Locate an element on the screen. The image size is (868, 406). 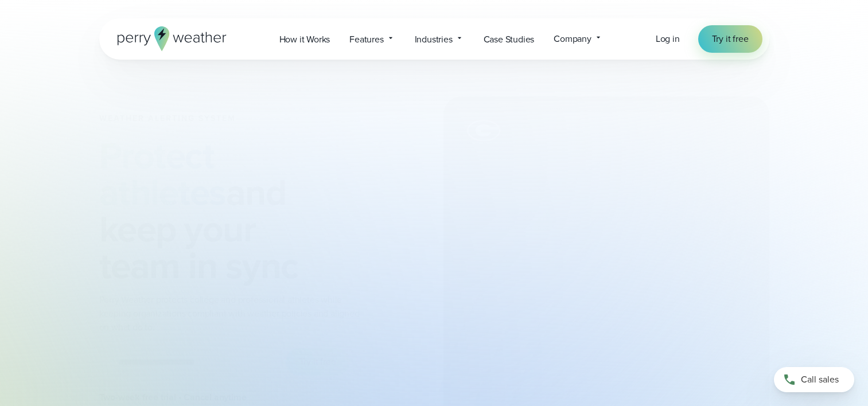
span: Industries is located at coordinates (434, 40).